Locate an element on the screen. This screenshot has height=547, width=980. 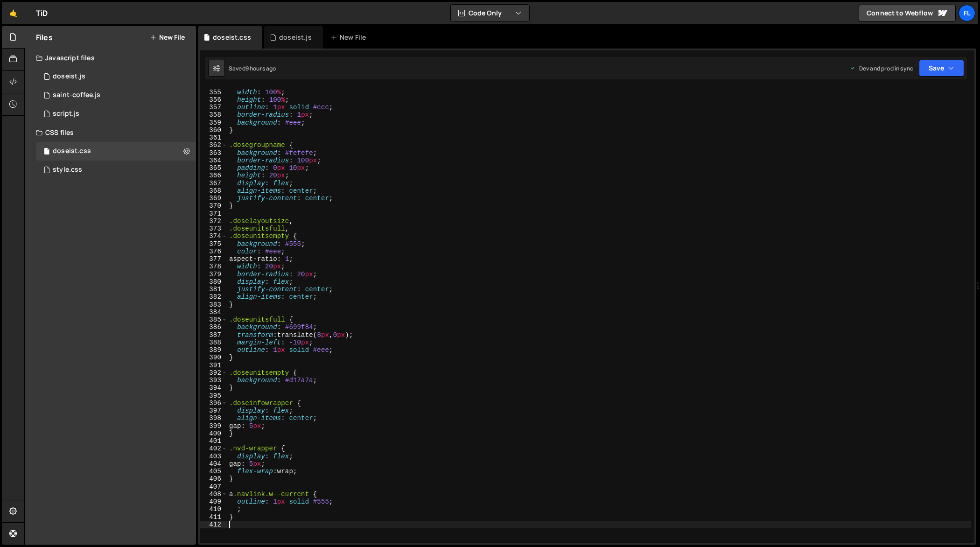
div: Fl is located at coordinates (967, 13).